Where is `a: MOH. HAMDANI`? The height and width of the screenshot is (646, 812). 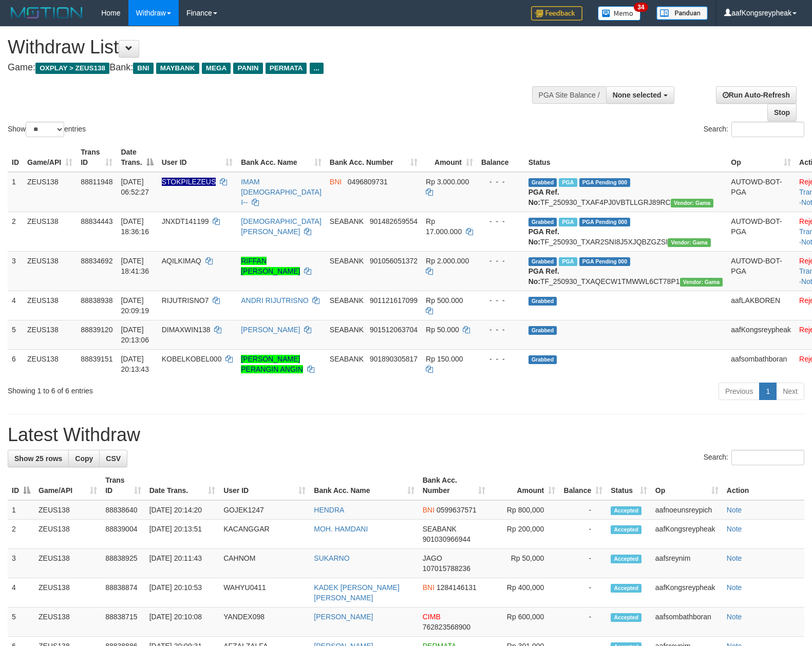
a: MOH. HAMDANI is located at coordinates (340, 529).